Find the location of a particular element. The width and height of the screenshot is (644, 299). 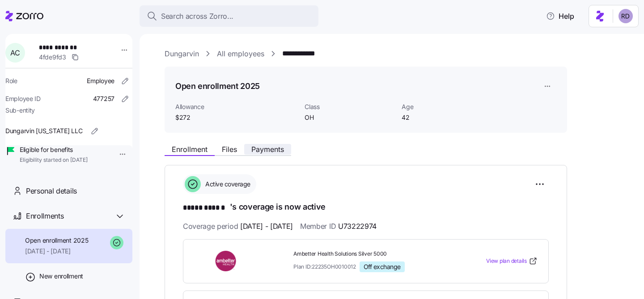

span: Plan ID: 22235OH0010012 is located at coordinates (325, 267).